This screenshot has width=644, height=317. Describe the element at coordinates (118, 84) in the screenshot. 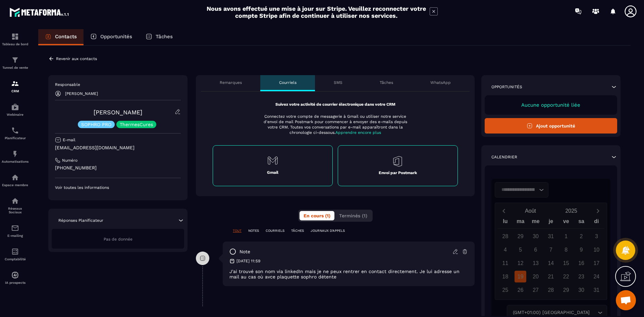

I see `p: Responsable` at that location.